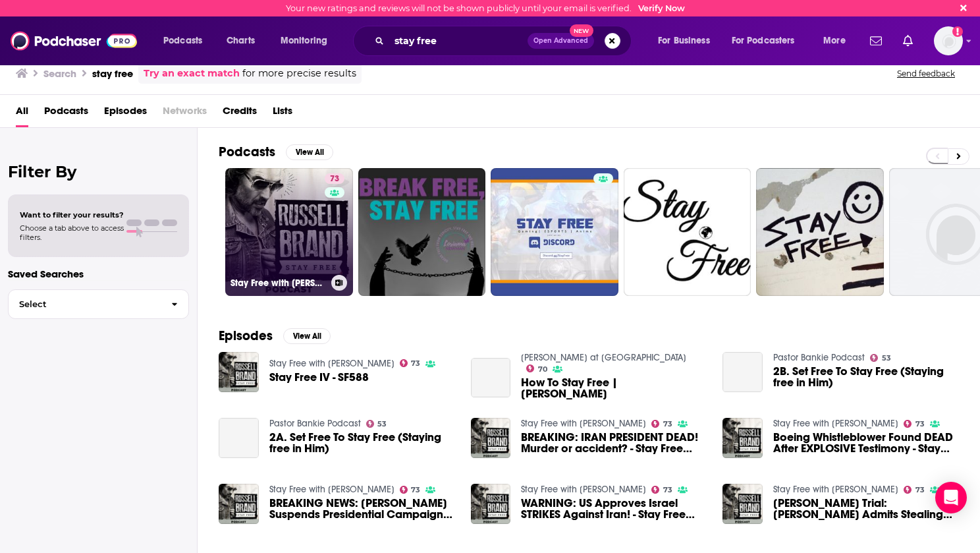 This screenshot has height=553, width=980. I want to click on input: Search podcasts, credits, & more..., so click(459, 40).